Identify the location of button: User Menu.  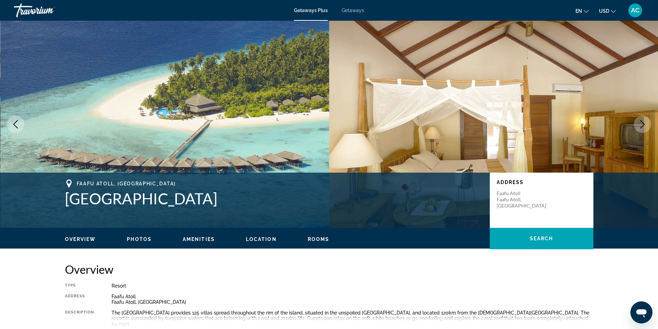
(636, 10).